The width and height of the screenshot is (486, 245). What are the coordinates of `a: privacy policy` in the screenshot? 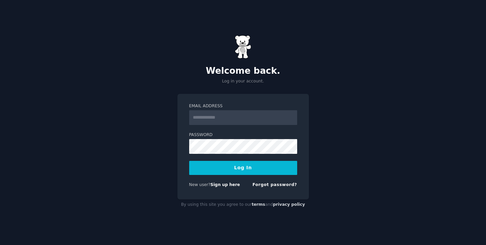 It's located at (289, 204).